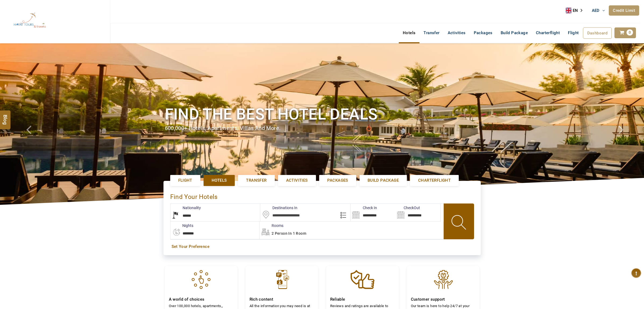 The height and width of the screenshot is (309, 644). What do you see at coordinates (598, 33) in the screenshot?
I see `span: Dashboard` at bounding box center [598, 33].